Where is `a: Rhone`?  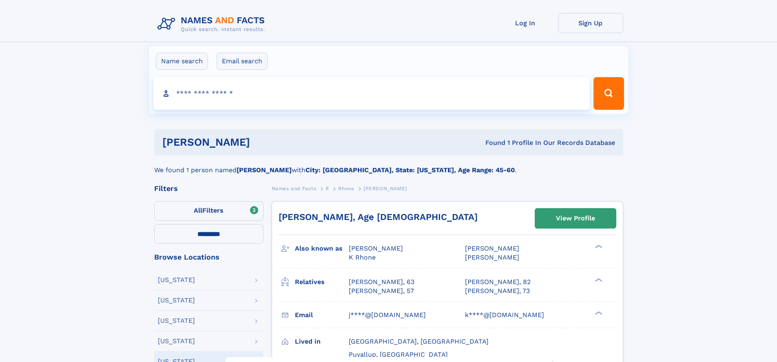 a: Rhone is located at coordinates (346, 188).